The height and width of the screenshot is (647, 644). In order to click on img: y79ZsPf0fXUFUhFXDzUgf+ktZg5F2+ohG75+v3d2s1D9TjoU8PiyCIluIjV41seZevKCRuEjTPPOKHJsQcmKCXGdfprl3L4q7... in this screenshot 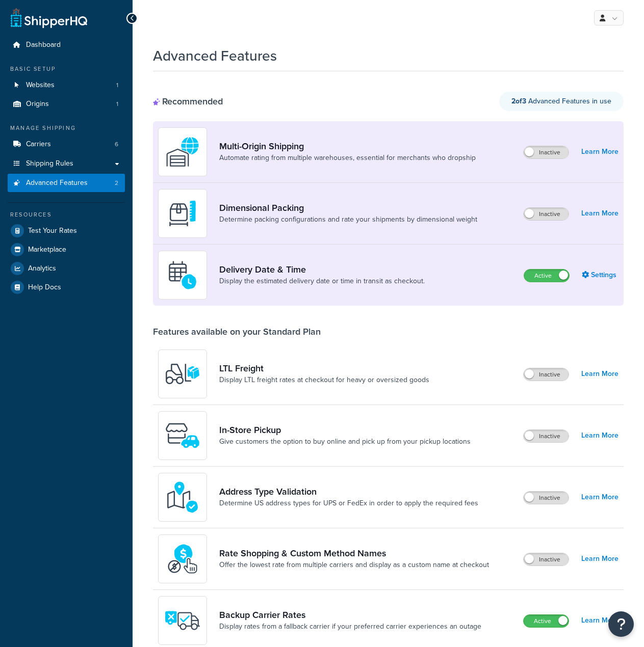, I will do `click(183, 374)`.